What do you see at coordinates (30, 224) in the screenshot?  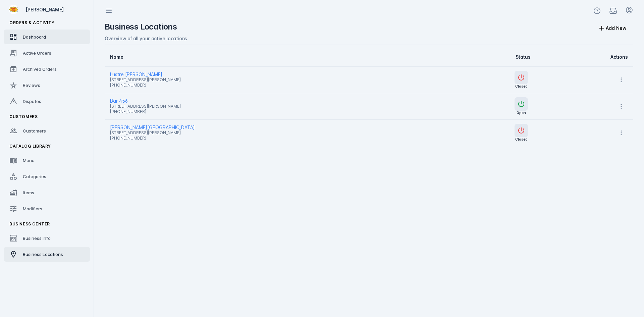 I see `span: Business Center` at bounding box center [30, 224].